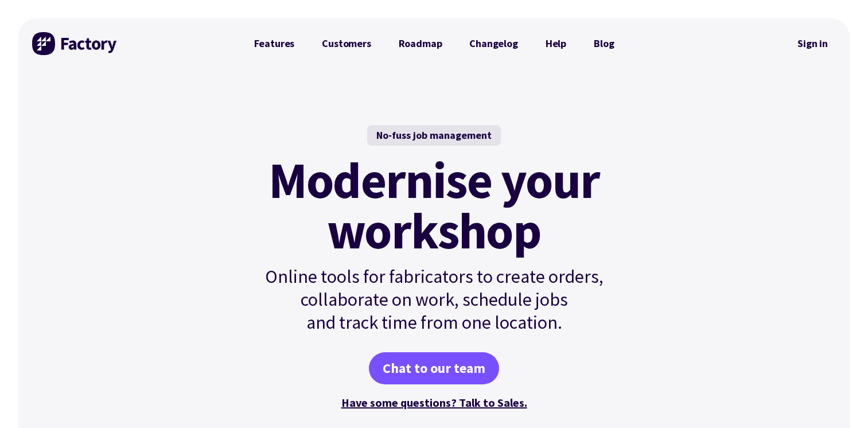 Image resolution: width=868 pixels, height=428 pixels. What do you see at coordinates (275, 44) in the screenshot?
I see `a: Features` at bounding box center [275, 44].